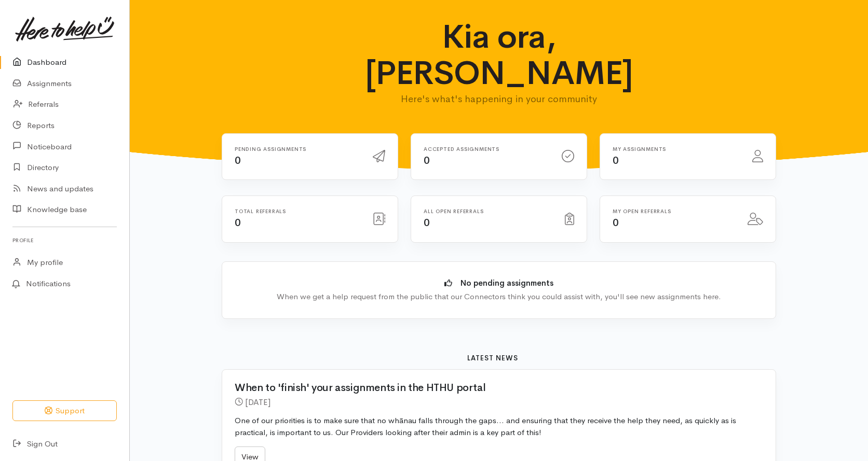 The image size is (868, 461). What do you see at coordinates (674, 211) in the screenshot?
I see `h6: My open referrals` at bounding box center [674, 211].